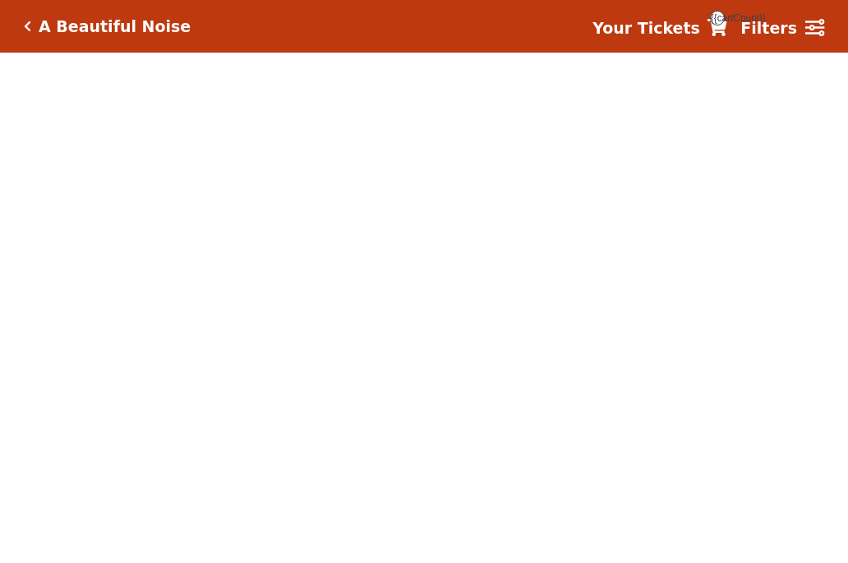 Image resolution: width=848 pixels, height=563 pixels. Describe the element at coordinates (717, 18) in the screenshot. I see `span: {{cartCount}}` at that location.